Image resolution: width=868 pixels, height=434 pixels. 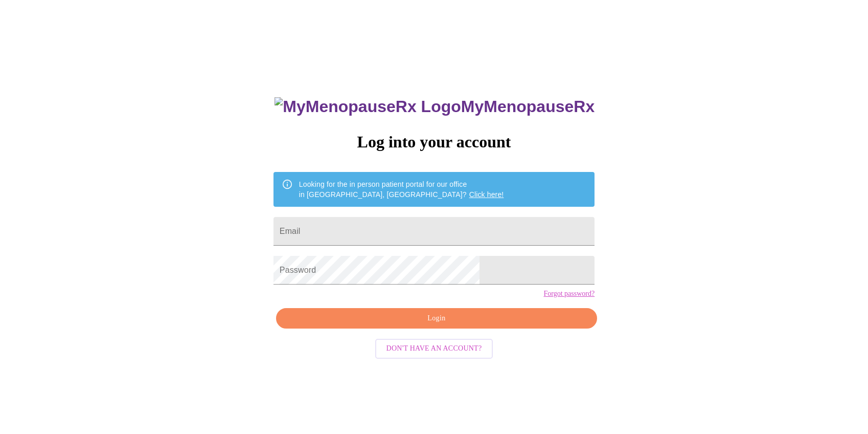 I want to click on a: Forgot password?, so click(x=569, y=294).